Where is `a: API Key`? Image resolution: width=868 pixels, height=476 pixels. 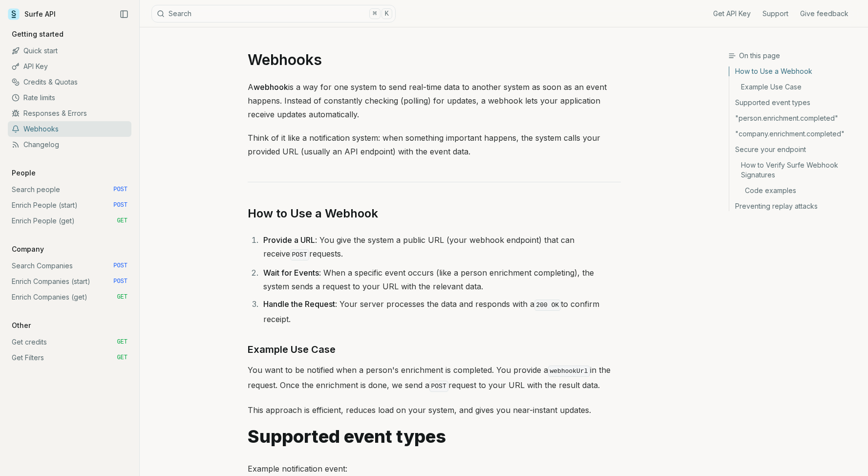 a: API Key is located at coordinates (70, 66).